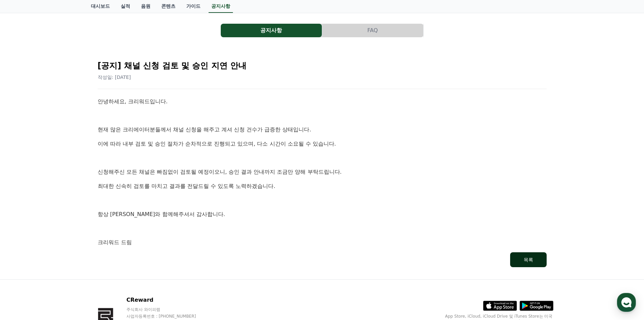 The image size is (644, 320). Describe the element at coordinates (271, 31) in the screenshot. I see `a: 공지사항` at that location.